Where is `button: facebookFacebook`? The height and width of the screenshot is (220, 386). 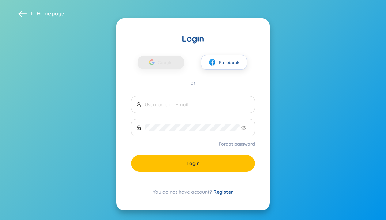
button: facebookFacebook is located at coordinates (224, 62).